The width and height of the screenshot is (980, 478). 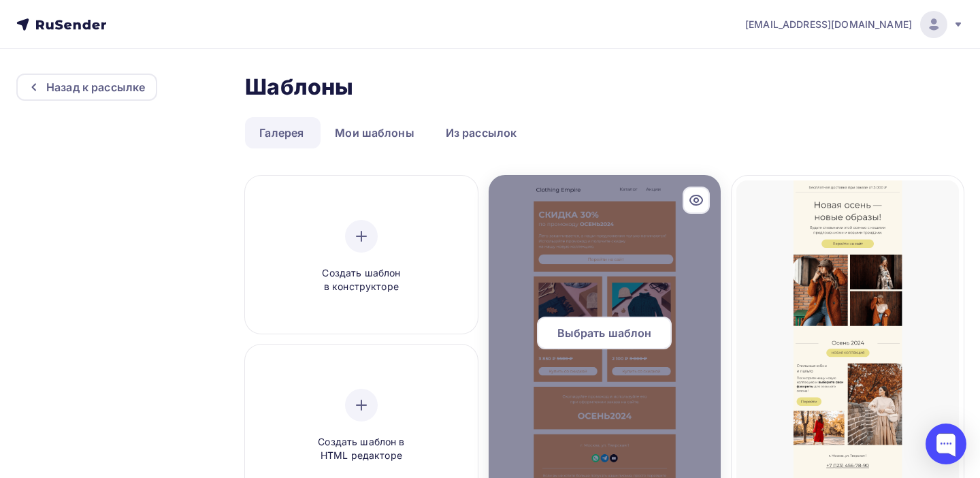 I want to click on span: Выбрать шаблон, so click(x=604, y=333).